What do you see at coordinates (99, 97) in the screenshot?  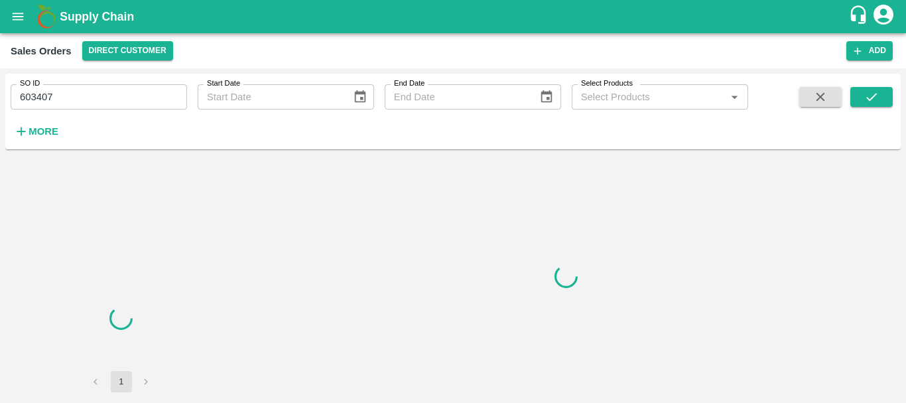 I see `input: Enter SO ID` at bounding box center [99, 97].